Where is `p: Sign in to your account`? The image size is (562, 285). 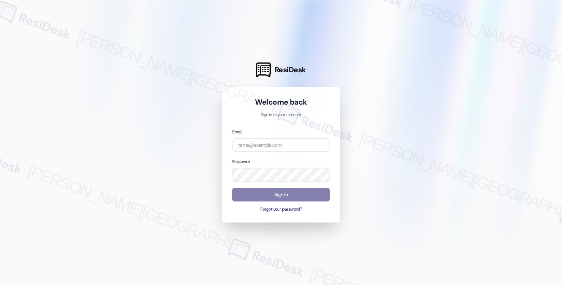 p: Sign in to your account is located at coordinates (281, 115).